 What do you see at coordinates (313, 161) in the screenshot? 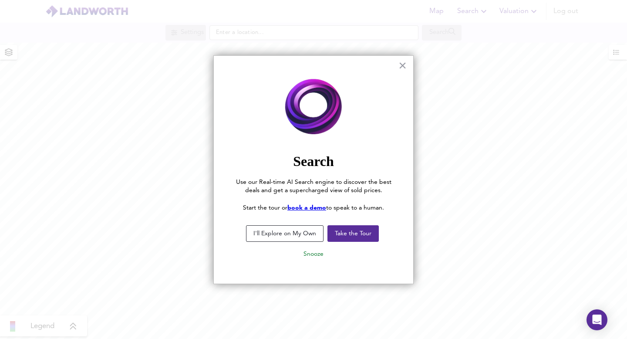
I see `h2: Search` at bounding box center [313, 161].